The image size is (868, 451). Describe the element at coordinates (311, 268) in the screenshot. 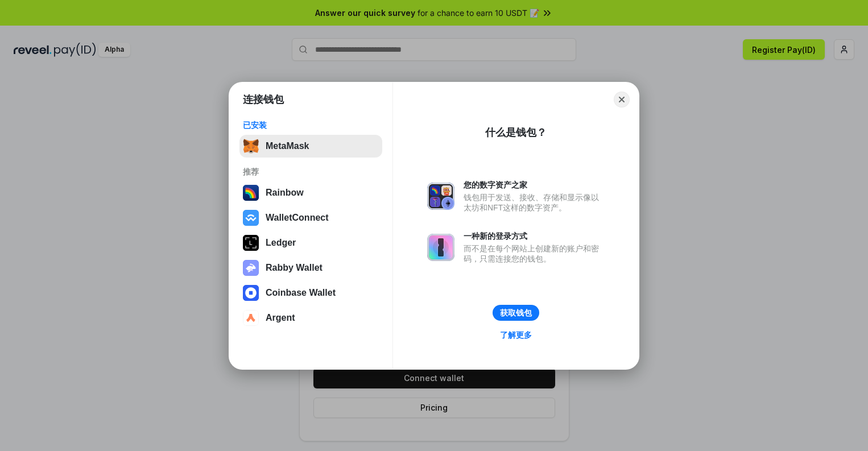

I see `button: Rabby Wallet` at that location.